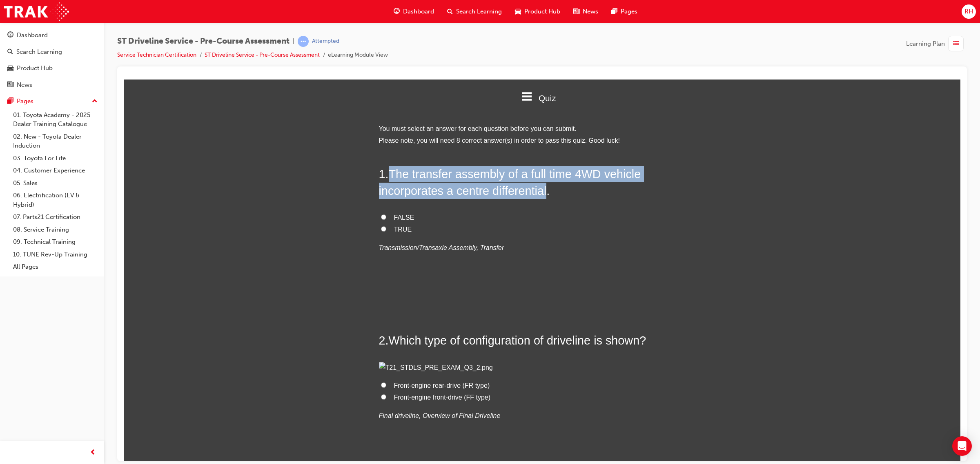 The height and width of the screenshot is (464, 980). What do you see at coordinates (52, 60) in the screenshot?
I see `button: DashboardSearch LearningProduct HubNews` at bounding box center [52, 60].